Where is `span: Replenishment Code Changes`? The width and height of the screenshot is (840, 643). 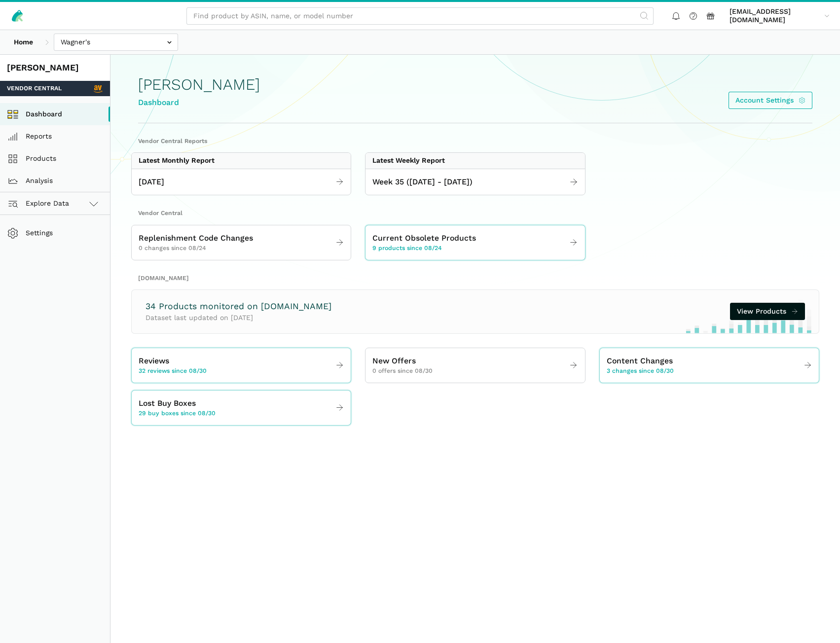 span: Replenishment Code Changes is located at coordinates (196, 239).